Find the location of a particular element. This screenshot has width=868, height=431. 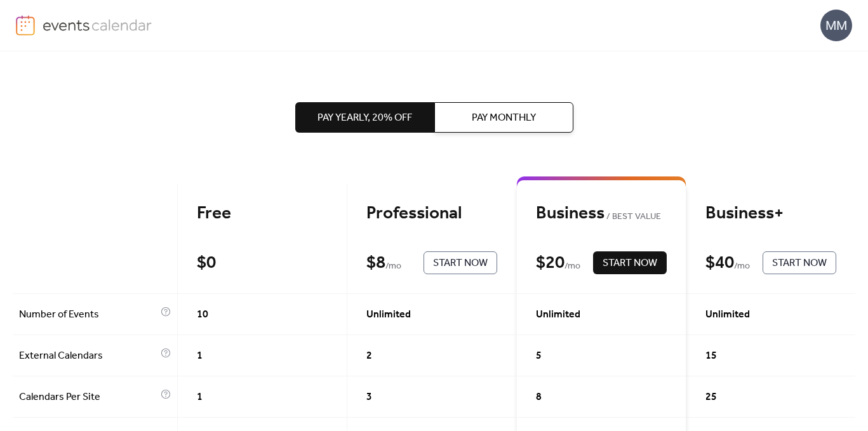

span: Pay Monthly is located at coordinates (504, 118).